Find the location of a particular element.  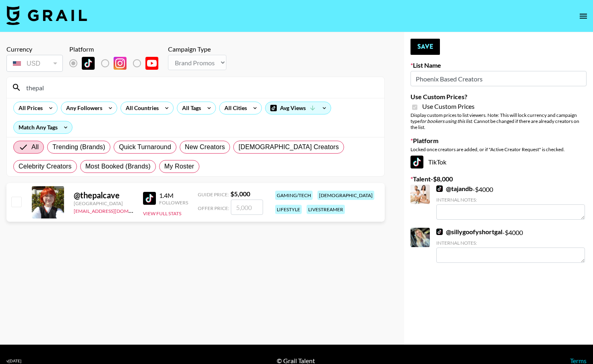

input: Search by User Name is located at coordinates (200, 88).